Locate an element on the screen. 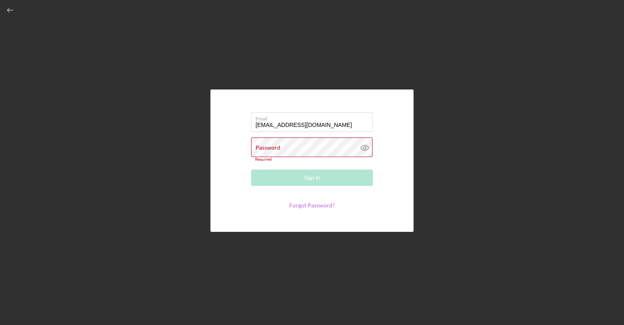  div: Required is located at coordinates (312, 159).